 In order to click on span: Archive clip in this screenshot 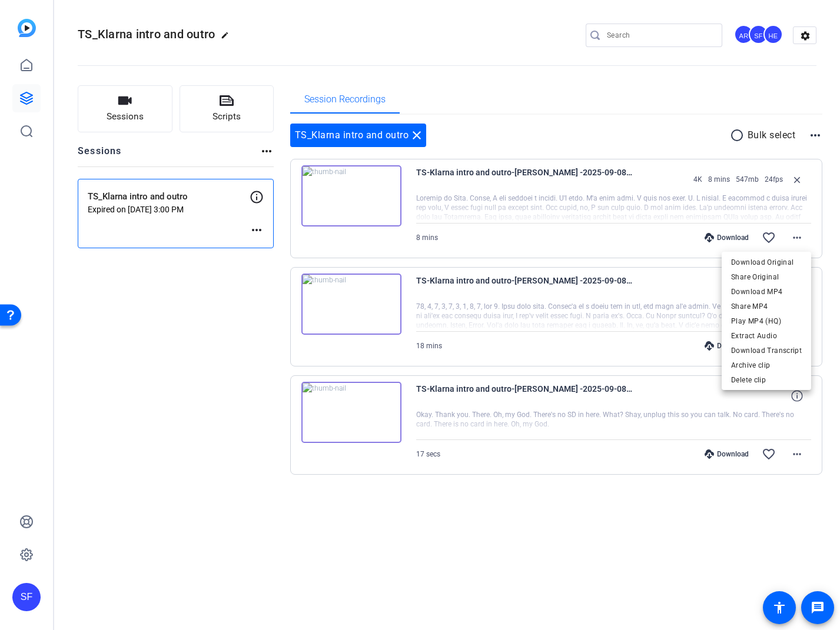, I will do `click(767, 366)`.